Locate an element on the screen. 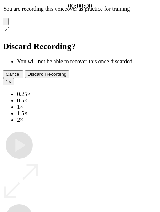 This screenshot has width=160, height=212. p: You are recording this voiceover as practice for training is located at coordinates (80, 9).